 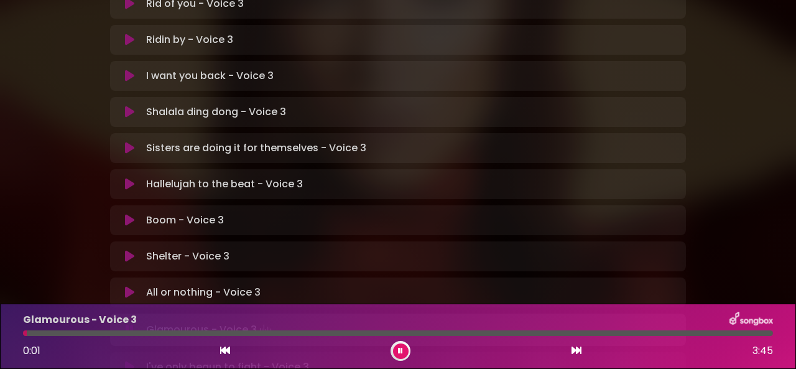 I want to click on p: Hallelujah to the beat - Voice 3, so click(x=224, y=184).